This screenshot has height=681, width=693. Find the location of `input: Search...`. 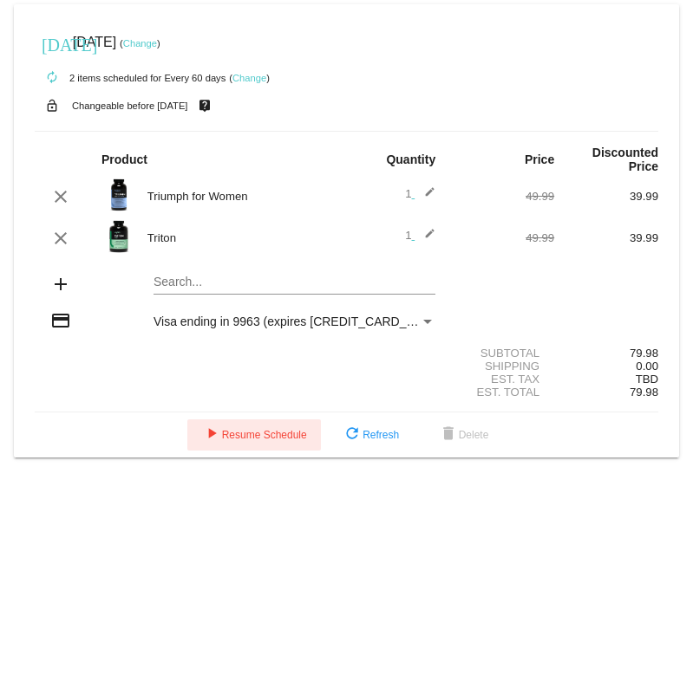

input: Search... is located at coordinates (294, 283).